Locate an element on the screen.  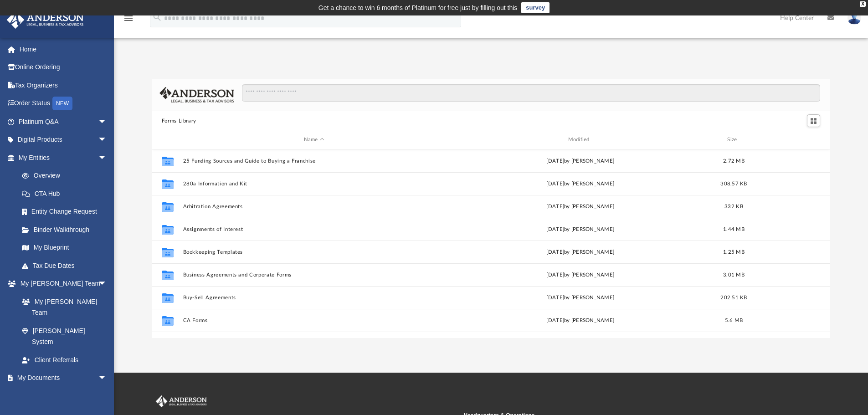
div: Get a chance to win 6 months of Platinum for free just by filling out this is located at coordinates (418, 8).